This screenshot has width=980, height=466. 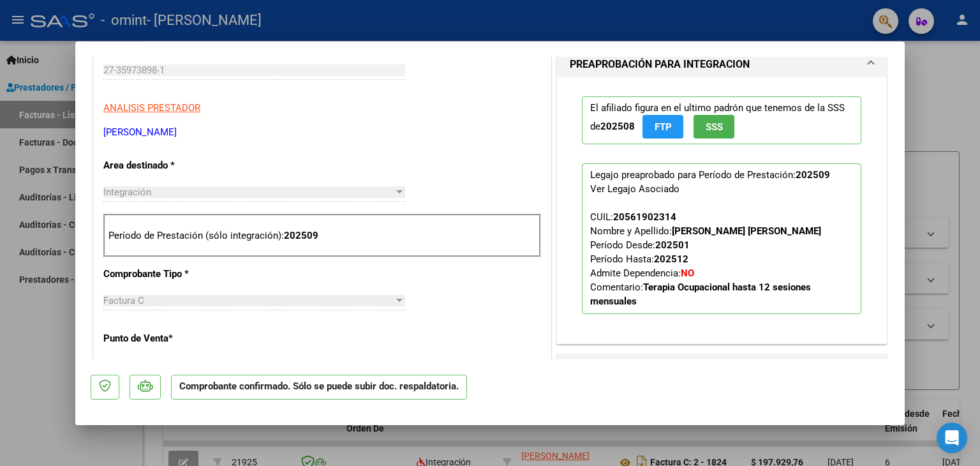 What do you see at coordinates (706, 259) in the screenshot?
I see `span: CUIL: Nombre y Apellido: Período Desde: Período Hasta: Admite Dependencia:` at bounding box center [706, 259].